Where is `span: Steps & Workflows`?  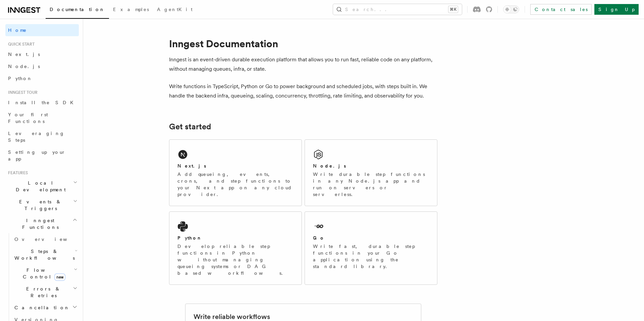
span: Steps & Workflows is located at coordinates (43, 255).